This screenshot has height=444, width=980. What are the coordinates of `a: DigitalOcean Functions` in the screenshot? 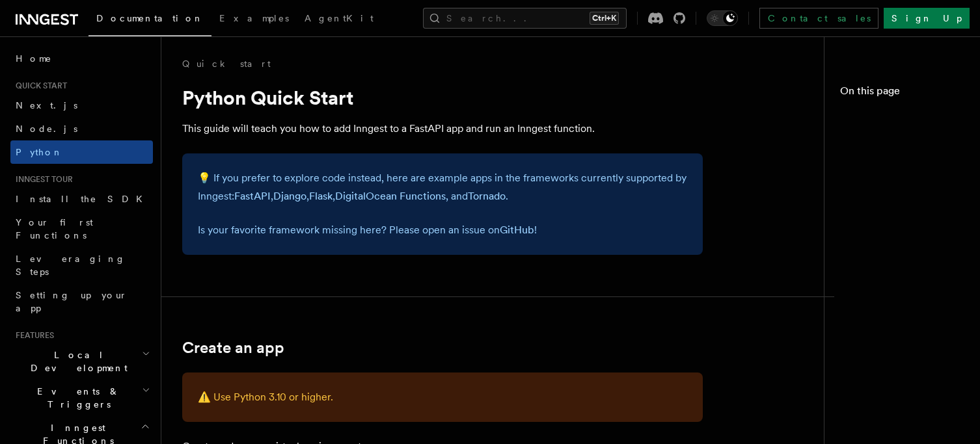 It's located at (391, 196).